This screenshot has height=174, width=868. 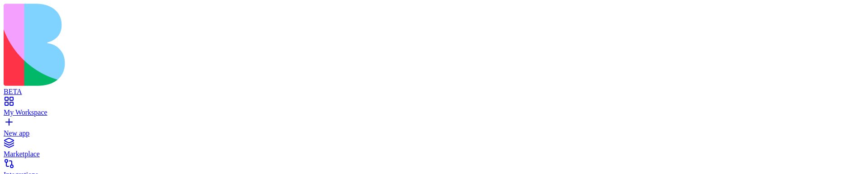 I want to click on div: My Workspace, so click(x=434, y=113).